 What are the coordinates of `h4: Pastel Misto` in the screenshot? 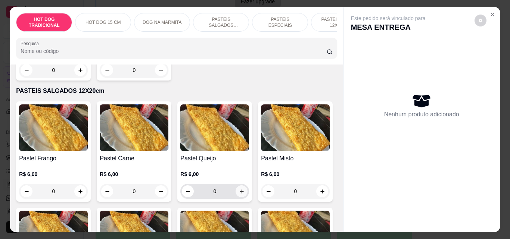 It's located at (295, 159).